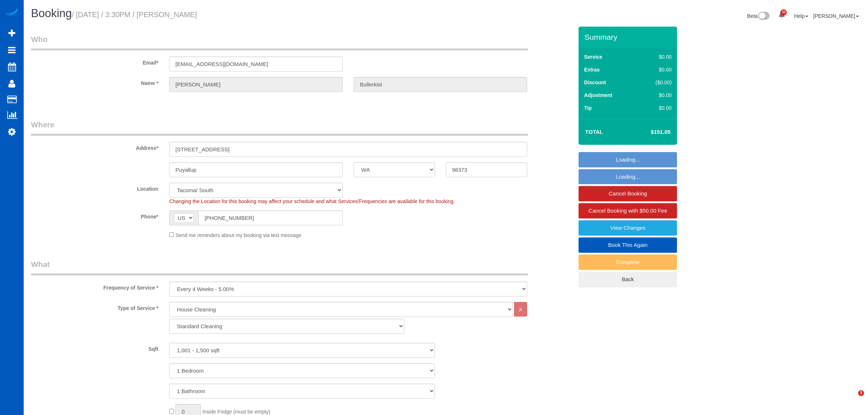  Describe the element at coordinates (628, 245) in the screenshot. I see `a: Book This Again` at that location.